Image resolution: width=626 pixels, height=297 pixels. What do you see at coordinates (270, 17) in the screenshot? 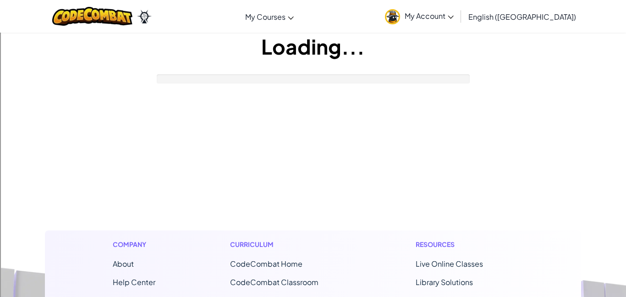
I see `a: My Courses` at bounding box center [270, 17].